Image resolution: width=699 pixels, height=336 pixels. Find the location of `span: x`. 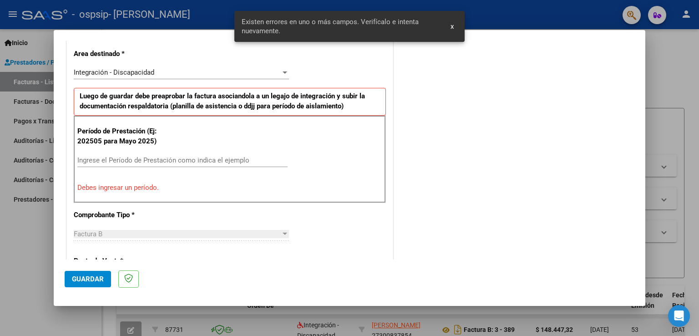

span: x is located at coordinates (452, 26).